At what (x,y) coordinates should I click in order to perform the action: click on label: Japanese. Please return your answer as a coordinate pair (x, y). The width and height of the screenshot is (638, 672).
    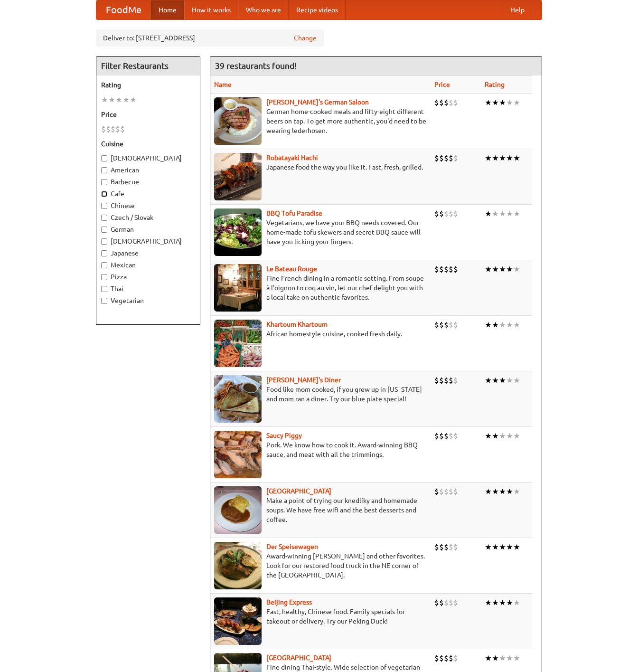
    Looking at the image, I should click on (148, 253).